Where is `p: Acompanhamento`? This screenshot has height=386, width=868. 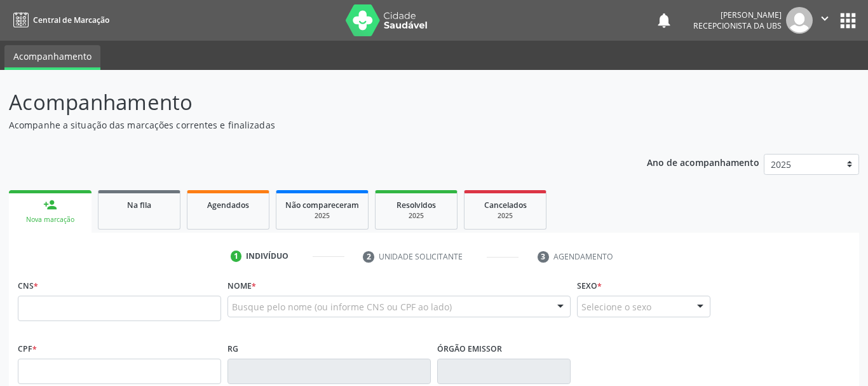
p: Acompanhamento is located at coordinates (306, 102).